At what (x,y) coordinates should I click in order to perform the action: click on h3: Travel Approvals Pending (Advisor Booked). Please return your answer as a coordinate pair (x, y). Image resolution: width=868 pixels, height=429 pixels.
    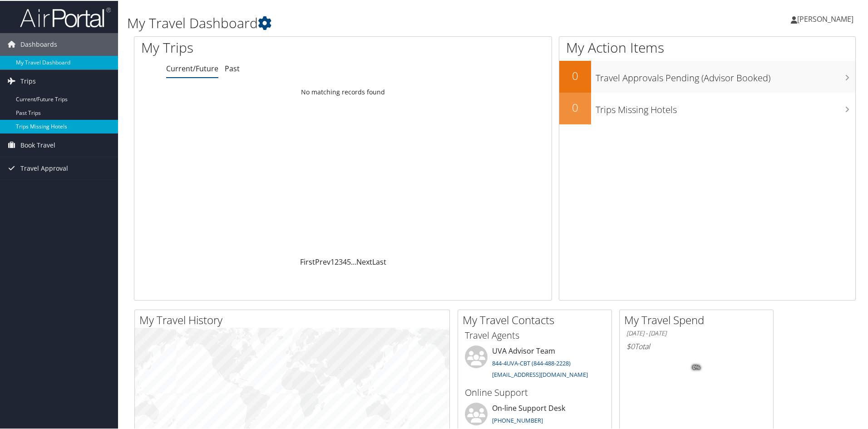
    Looking at the image, I should click on (725, 75).